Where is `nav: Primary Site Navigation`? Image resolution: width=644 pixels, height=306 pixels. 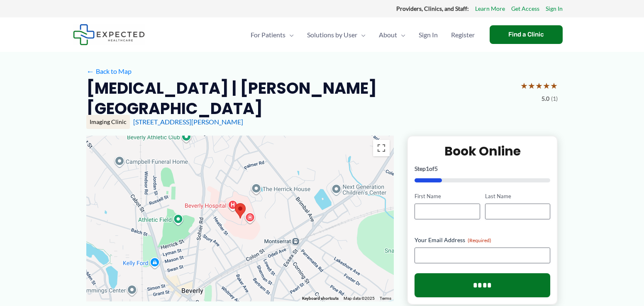 nav: Primary Site Navigation is located at coordinates (362, 35).